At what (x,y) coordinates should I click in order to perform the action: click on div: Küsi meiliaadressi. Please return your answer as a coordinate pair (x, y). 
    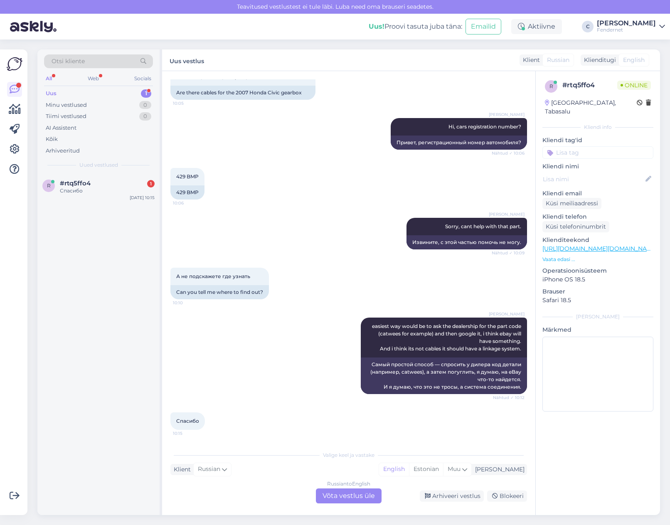
    Looking at the image, I should click on (572, 203).